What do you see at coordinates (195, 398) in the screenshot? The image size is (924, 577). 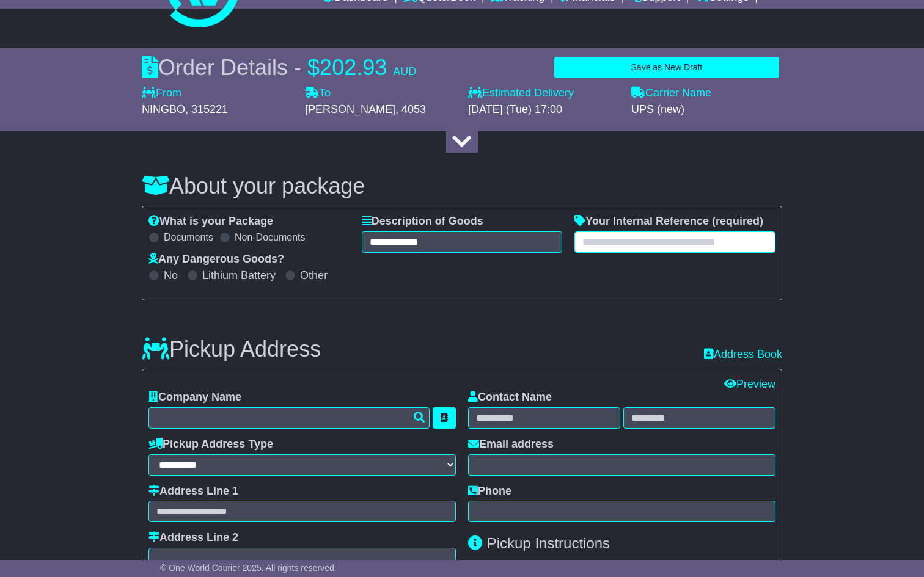 I see `label: Company Name` at bounding box center [195, 398].